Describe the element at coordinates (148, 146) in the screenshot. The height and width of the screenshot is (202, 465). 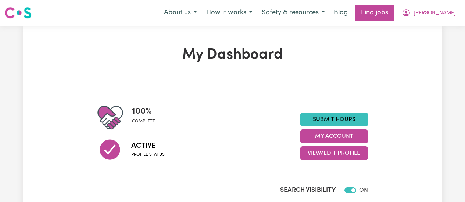
I see `span: Active` at that location.